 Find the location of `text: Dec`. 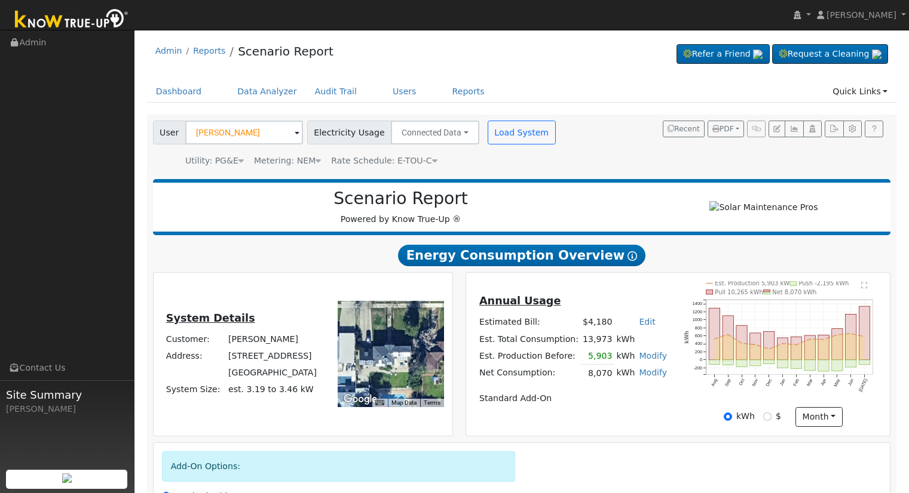

text: Dec is located at coordinates (769, 383).